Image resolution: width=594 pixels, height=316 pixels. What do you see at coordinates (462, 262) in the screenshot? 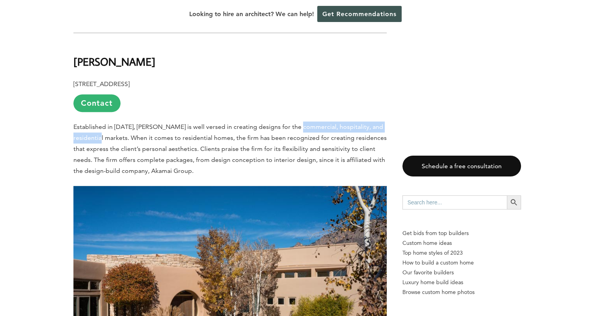
I see `a: How to build a custom home` at bounding box center [462, 262].